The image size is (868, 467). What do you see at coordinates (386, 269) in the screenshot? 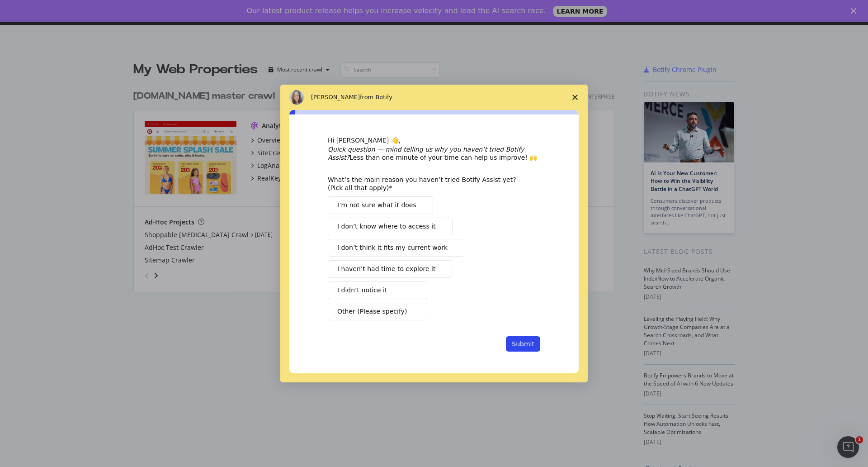
I see `span: I haven’t had time to explore it` at bounding box center [386, 269].